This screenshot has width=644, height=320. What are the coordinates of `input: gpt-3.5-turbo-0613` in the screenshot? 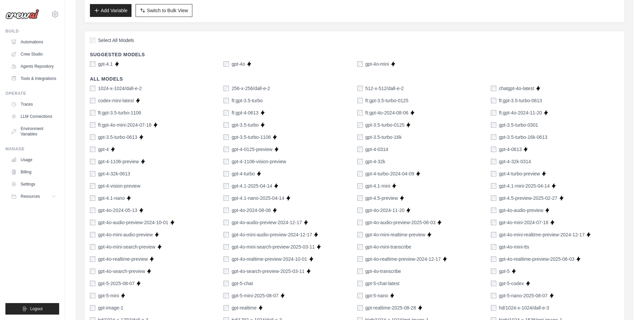 It's located at (92, 137).